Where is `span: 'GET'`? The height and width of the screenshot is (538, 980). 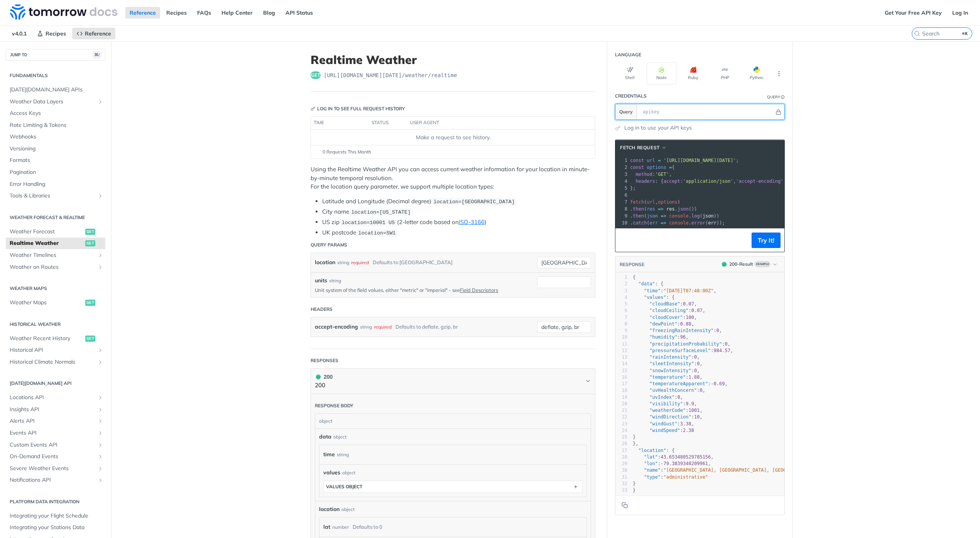
span: 'GET' is located at coordinates (663, 174).